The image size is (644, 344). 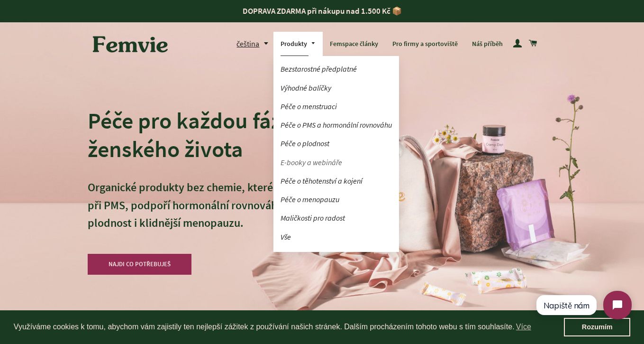 What do you see at coordinates (336, 237) in the screenshot?
I see `a: Vše` at bounding box center [336, 237].